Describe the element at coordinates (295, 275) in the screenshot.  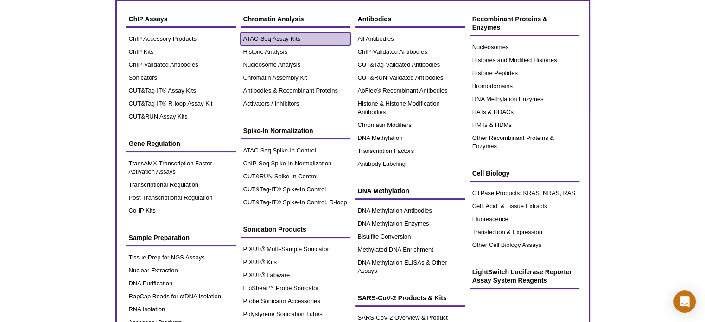
I see `a: PIXUL® Labware` at that location.